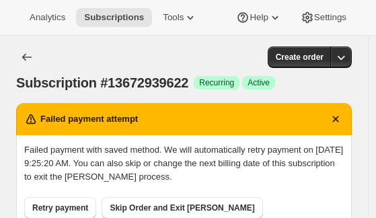  I want to click on span: Recurring, so click(217, 83).